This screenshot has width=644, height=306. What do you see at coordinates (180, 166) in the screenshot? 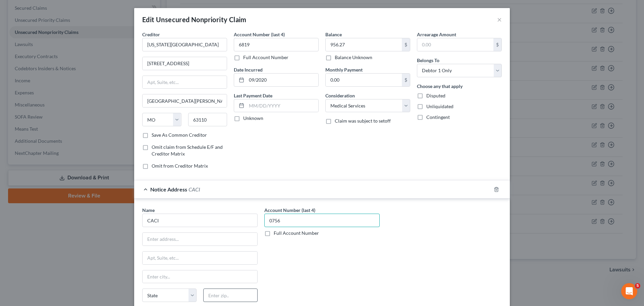
I see `span: Omit from Creditor Matrix` at bounding box center [180, 166].